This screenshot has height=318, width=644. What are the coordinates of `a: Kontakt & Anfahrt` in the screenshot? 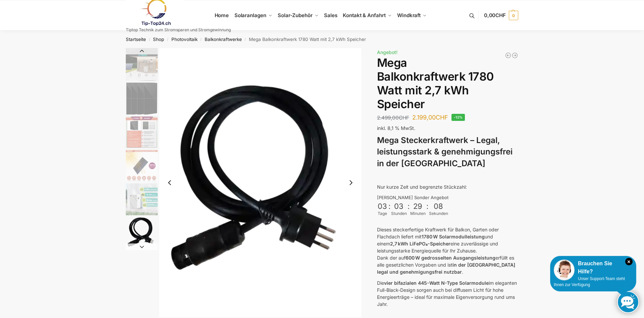 It's located at (368, 16).